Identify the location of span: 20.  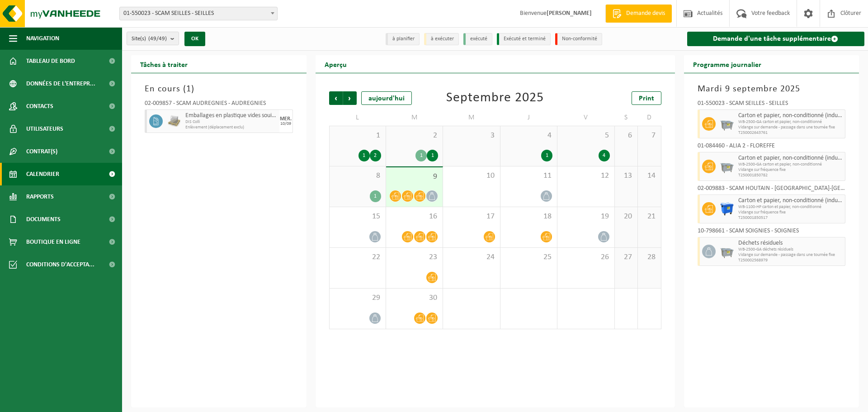
(627, 216).